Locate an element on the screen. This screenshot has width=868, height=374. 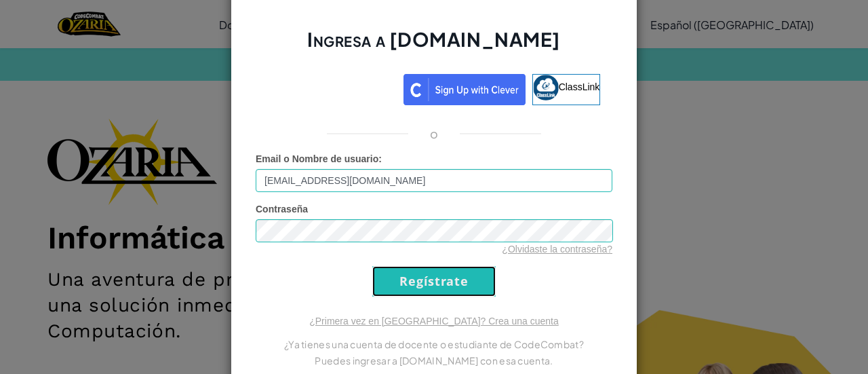
input: Regístrate is located at coordinates (434, 280).